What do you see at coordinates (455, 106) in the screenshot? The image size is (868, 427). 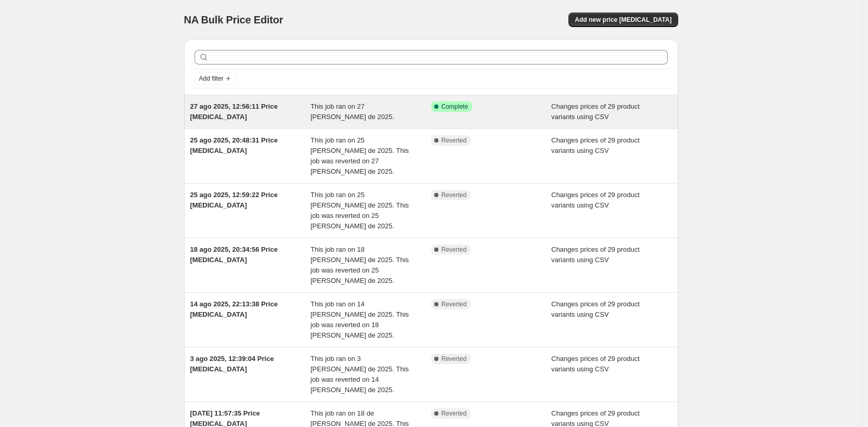 I see `span: Complete` at bounding box center [455, 106].